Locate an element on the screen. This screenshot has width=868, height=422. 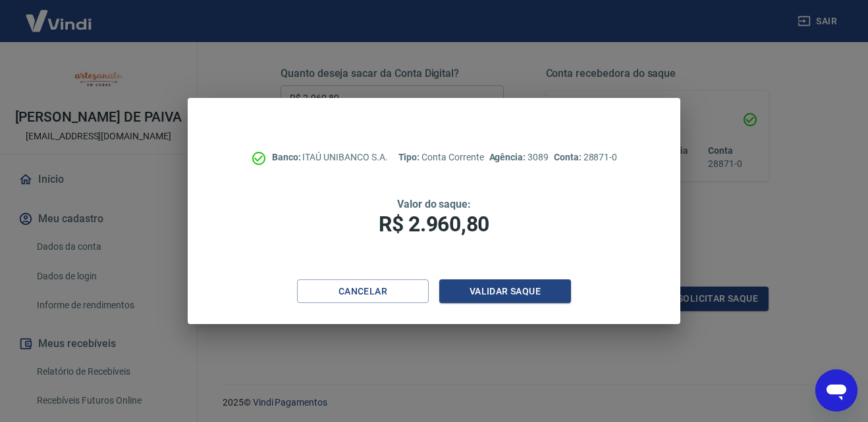
span: R$ 2.960,80 is located at coordinates (434, 225).